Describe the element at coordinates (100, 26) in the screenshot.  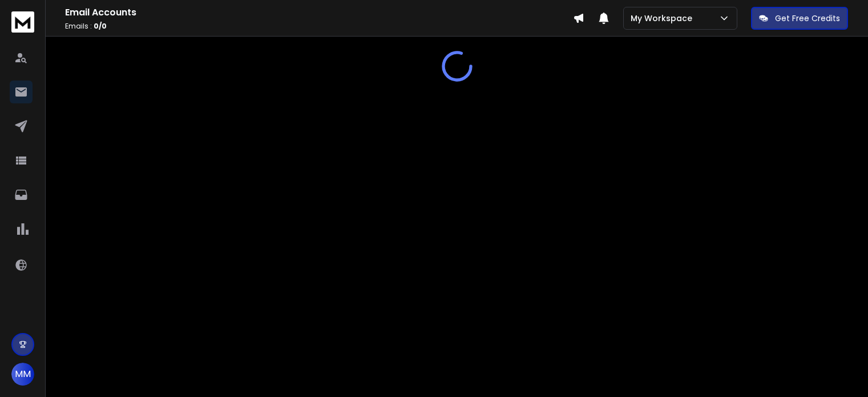
I see `span: 0 / 0` at that location.